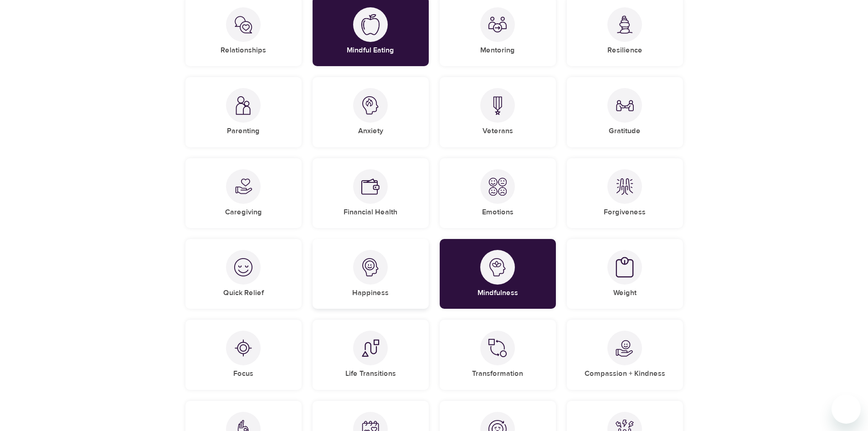 The image size is (868, 431). I want to click on img: Life Transitions, so click(371, 347).